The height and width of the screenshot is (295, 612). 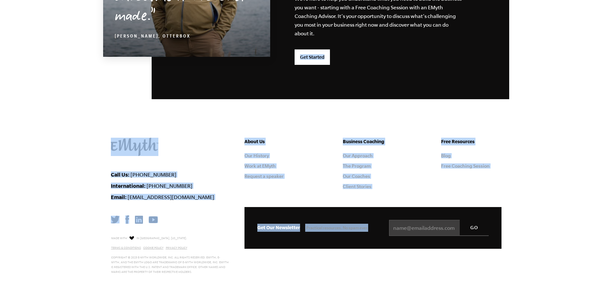 I want to click on h5: About Us, so click(x=275, y=142).